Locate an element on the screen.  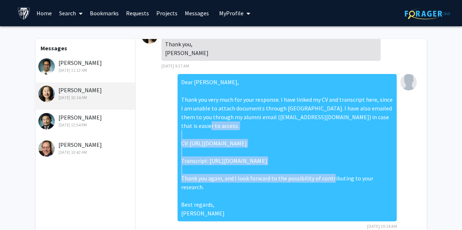
b: Messages is located at coordinates (54, 48).